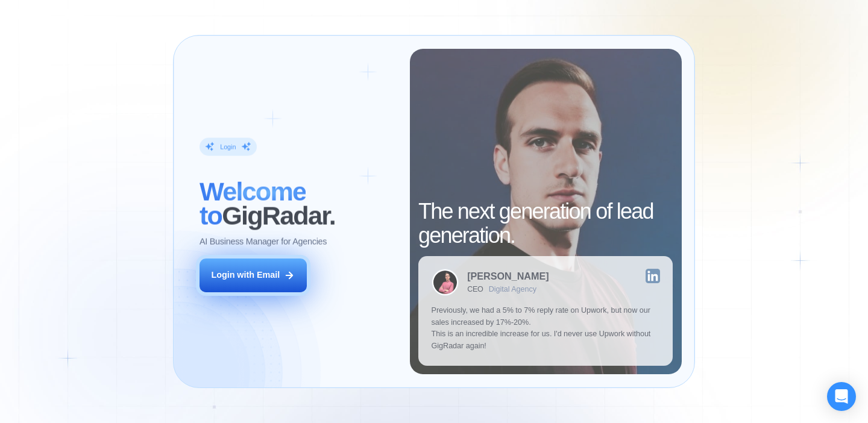 The height and width of the screenshot is (423, 868). Describe the element at coordinates (263, 242) in the screenshot. I see `p: AI Business Manager for Agencies` at that location.